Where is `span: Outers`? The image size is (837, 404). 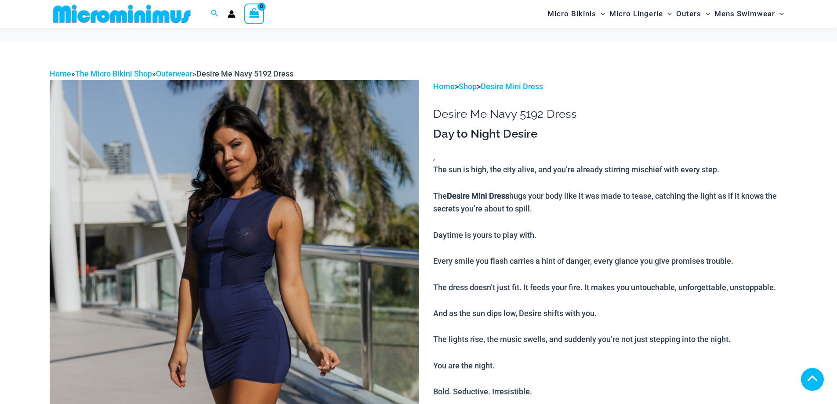 span: Outers is located at coordinates (689, 14).